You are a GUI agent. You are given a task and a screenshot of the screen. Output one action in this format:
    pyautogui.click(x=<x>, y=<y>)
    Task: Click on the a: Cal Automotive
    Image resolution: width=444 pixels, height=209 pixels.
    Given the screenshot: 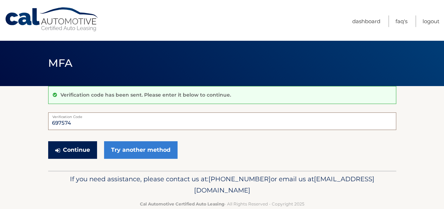 What is the action you would take?
    pyautogui.click(x=52, y=19)
    